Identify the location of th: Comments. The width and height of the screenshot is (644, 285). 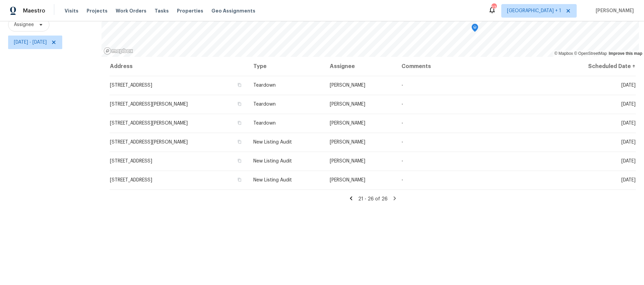
(475, 66).